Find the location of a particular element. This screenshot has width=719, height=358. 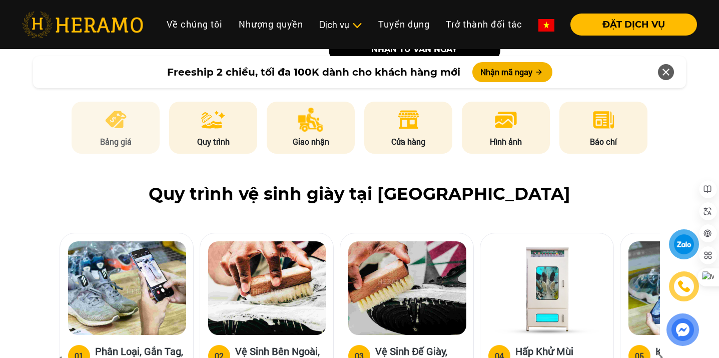

span: Freeship 2 chiều, tối đa 100K dành cho khách hàng mới is located at coordinates (314, 72).